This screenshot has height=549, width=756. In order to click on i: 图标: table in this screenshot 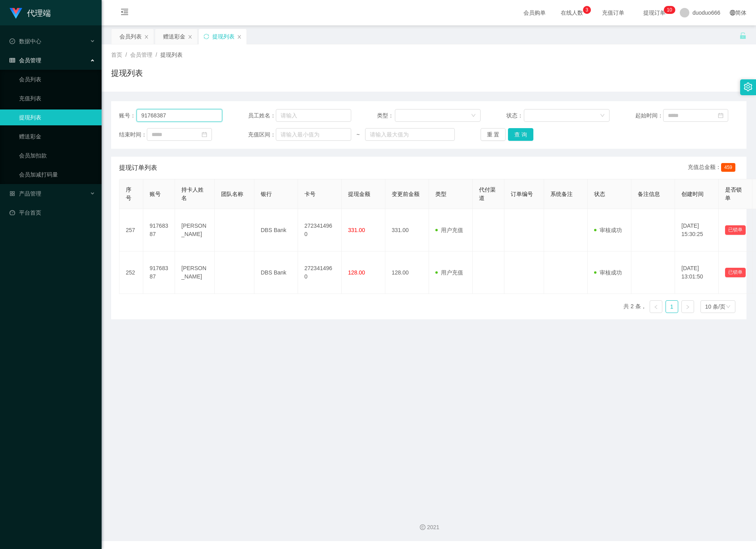, I will do `click(12, 60)`.